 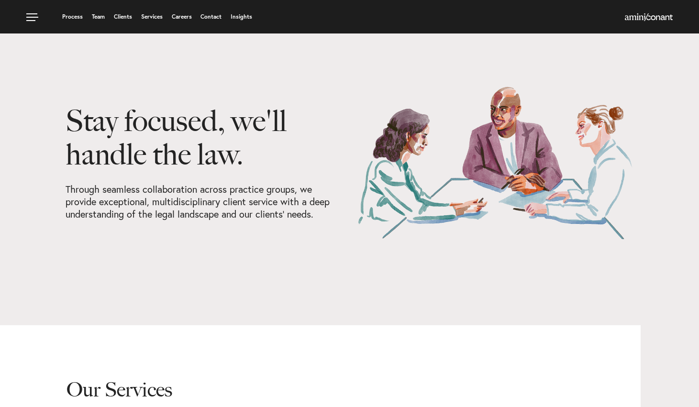 What do you see at coordinates (211, 17) in the screenshot?
I see `a: Contact` at bounding box center [211, 17].